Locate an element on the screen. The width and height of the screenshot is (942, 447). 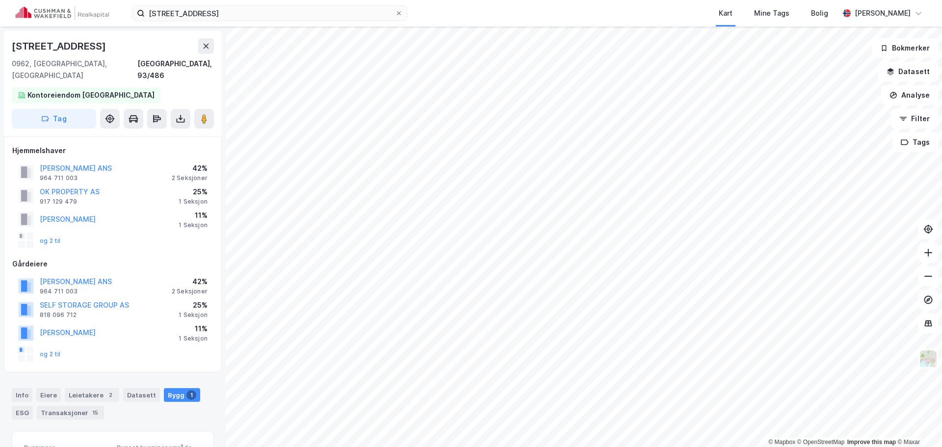
div: Eiere is located at coordinates (49, 395).